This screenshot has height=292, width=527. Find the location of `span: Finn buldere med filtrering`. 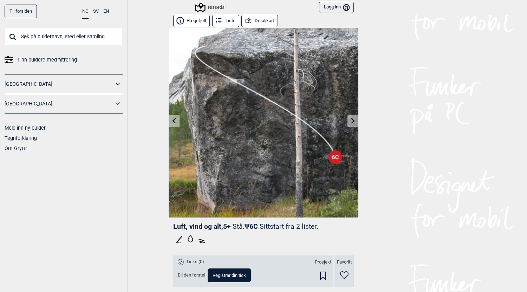

span: Finn buldere med filtrering is located at coordinates (47, 60).